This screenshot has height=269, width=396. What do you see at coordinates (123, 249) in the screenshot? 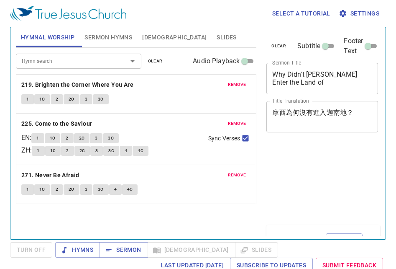
I see `button: Sermon` at bounding box center [123, 249].